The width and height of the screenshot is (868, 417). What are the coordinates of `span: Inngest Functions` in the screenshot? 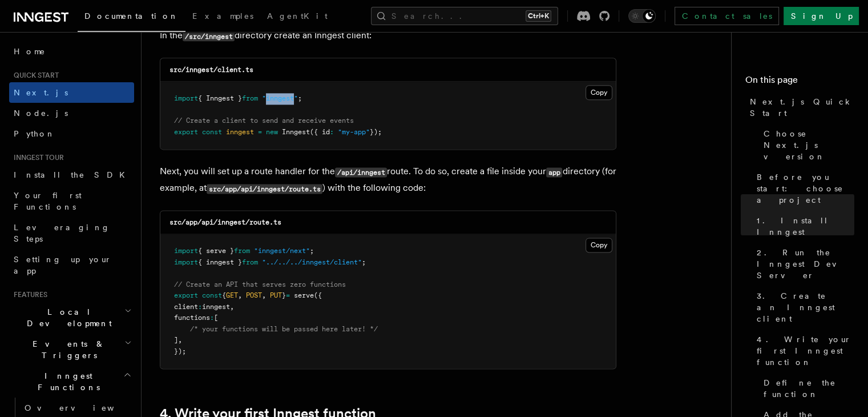 It's located at (66, 382).